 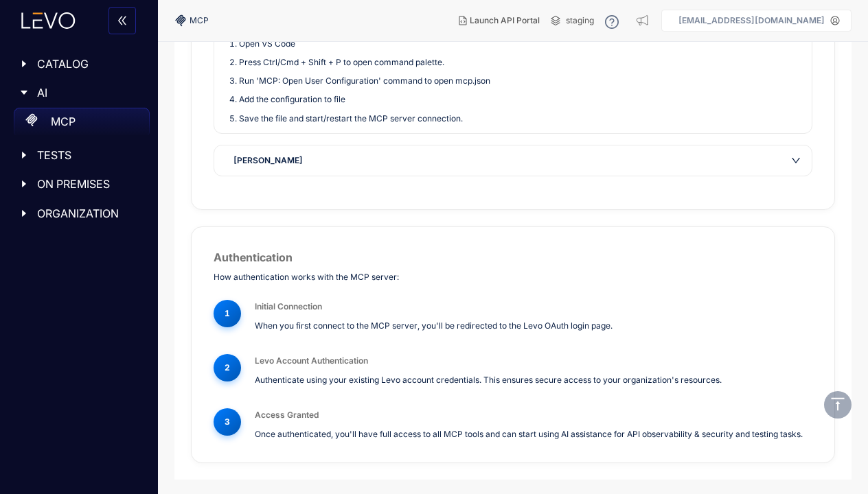 What do you see at coordinates (838, 404) in the screenshot?
I see `span: vertical-align-top` at bounding box center [838, 404].